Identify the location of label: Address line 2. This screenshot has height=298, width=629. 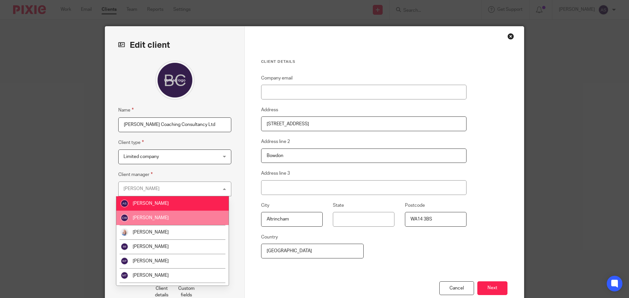
(276, 142).